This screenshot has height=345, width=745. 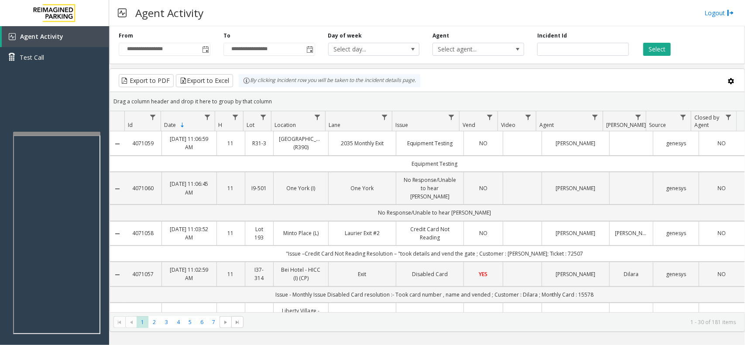 I want to click on a: 4071060, so click(x=143, y=188).